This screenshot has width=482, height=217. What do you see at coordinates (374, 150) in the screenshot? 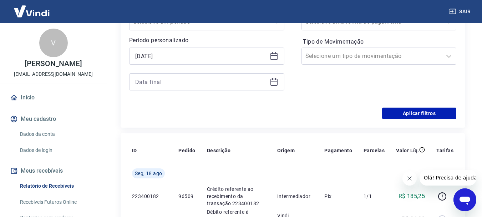
I see `p: Parcelas` at bounding box center [374, 150].